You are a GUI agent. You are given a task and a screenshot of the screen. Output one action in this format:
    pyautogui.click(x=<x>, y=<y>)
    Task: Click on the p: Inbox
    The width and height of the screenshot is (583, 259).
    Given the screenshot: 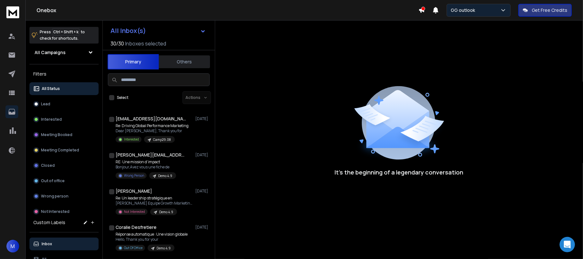 What is the action you would take?
    pyautogui.click(x=47, y=244)
    